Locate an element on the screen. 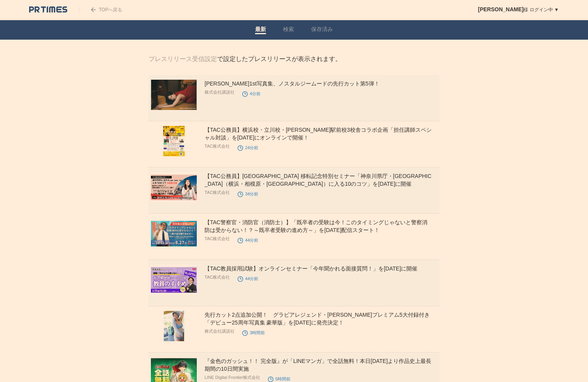 Image resolution: width=588 pixels, height=382 pixels. img: 【TAC警察官・消防官（消防士）】「既卒者の受験は今！このタイミングじゃないと警察消防は受からない！？～既卒者受験の進め方～」を8/27（水）配信スタート！ is located at coordinates (174, 234).